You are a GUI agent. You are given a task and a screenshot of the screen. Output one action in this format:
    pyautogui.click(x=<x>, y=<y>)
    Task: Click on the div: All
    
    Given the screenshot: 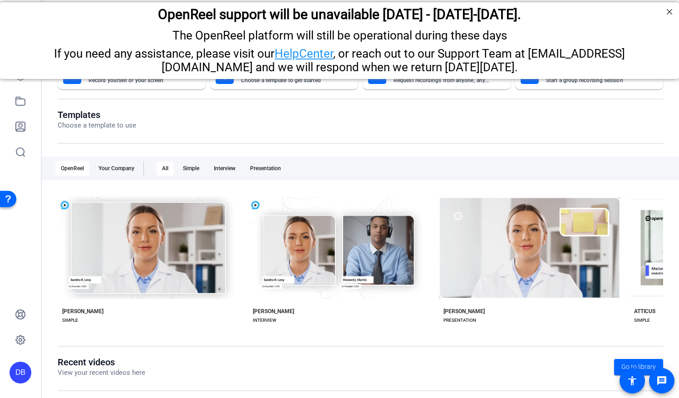 What is the action you would take?
    pyautogui.click(x=165, y=168)
    